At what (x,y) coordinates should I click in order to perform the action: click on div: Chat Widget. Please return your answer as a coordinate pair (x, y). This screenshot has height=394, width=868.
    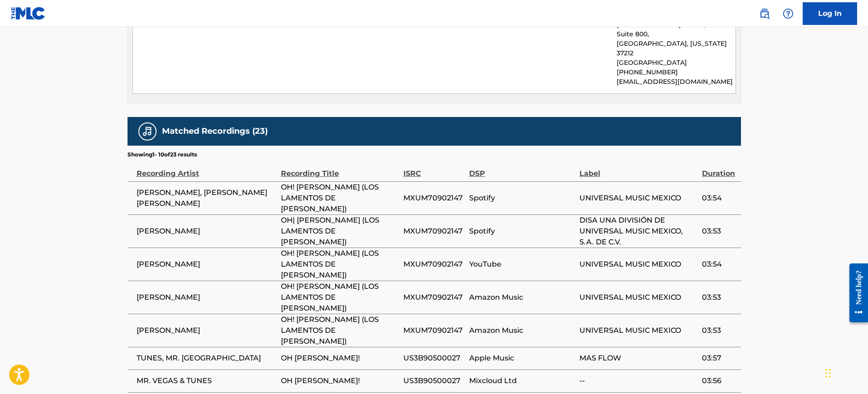
    Looking at the image, I should click on (845, 372).